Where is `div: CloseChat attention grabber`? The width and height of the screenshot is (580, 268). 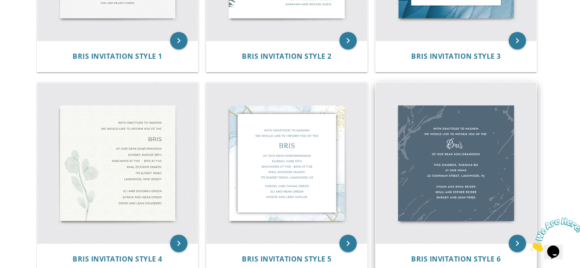 div: CloseChat attention grabber is located at coordinates (27, 20).